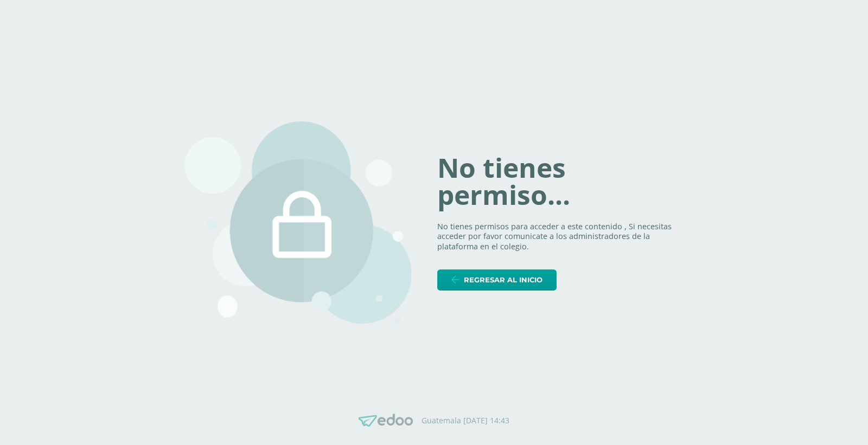 This screenshot has height=445, width=868. Describe the element at coordinates (298, 223) in the screenshot. I see `img: 403.png` at that location.